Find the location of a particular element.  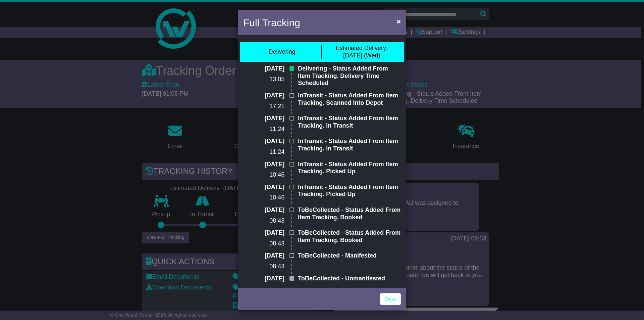

a: Close is located at coordinates (390, 299).